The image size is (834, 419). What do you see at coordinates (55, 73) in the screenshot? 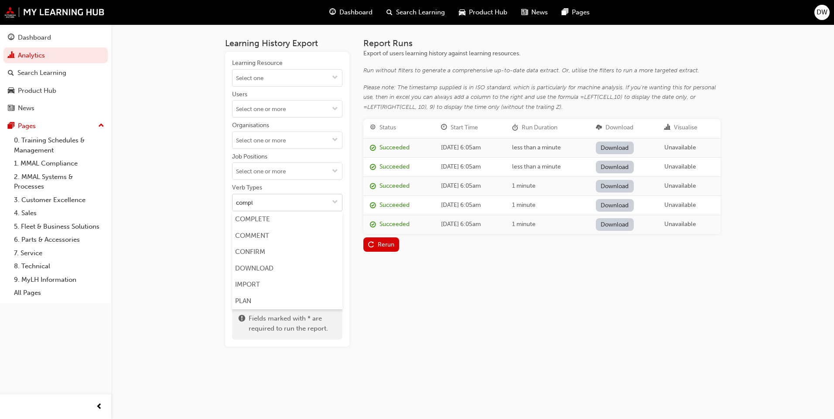
I see `a: Search Learning` at bounding box center [55, 73].